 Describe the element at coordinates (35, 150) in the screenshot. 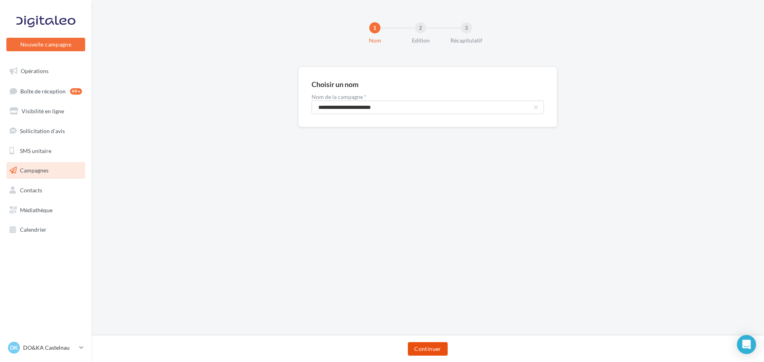

I see `span: SMS unitaire` at that location.